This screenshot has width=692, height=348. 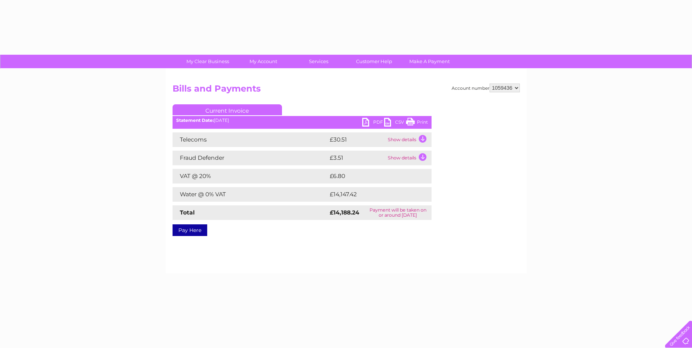 What do you see at coordinates (485, 88) in the screenshot?
I see `div: Account number` at bounding box center [485, 88].